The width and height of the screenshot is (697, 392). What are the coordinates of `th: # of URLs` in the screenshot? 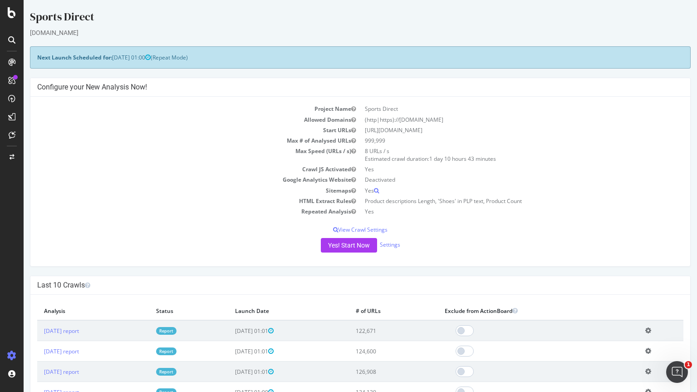 It's located at (370, 310).